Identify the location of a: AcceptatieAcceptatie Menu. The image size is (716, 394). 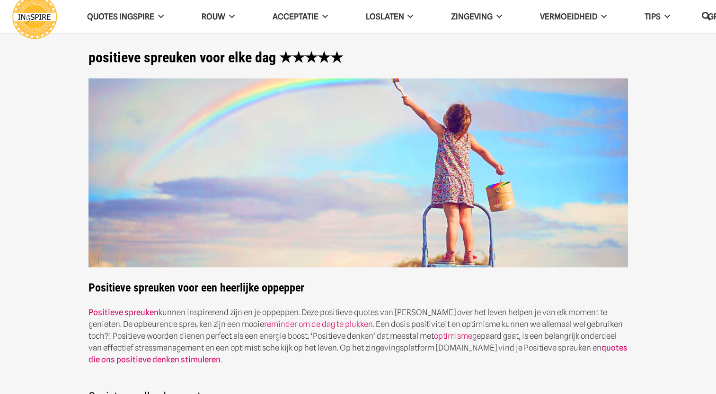
(300, 17).